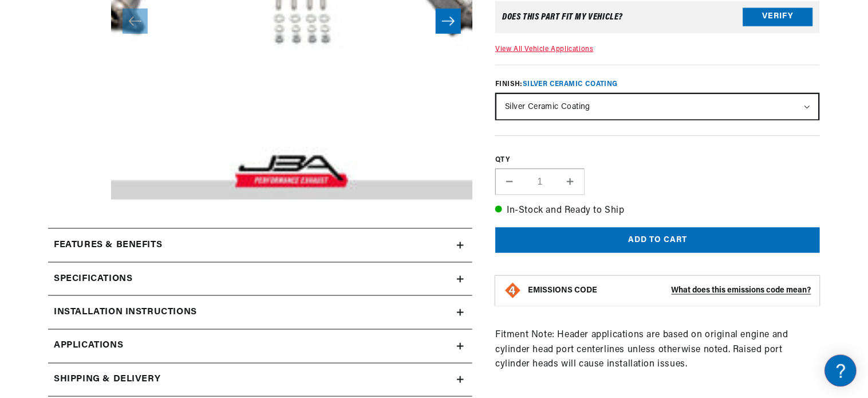 This screenshot has width=868, height=398. I want to click on summary: Features & Benefits, so click(260, 246).